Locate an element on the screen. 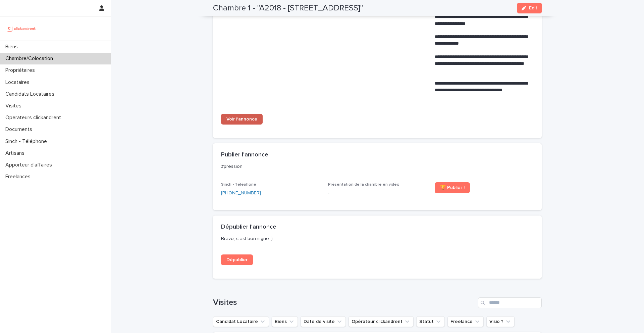  img: UCB0brd3T0yccxBKYDjQ is located at coordinates (21, 29).